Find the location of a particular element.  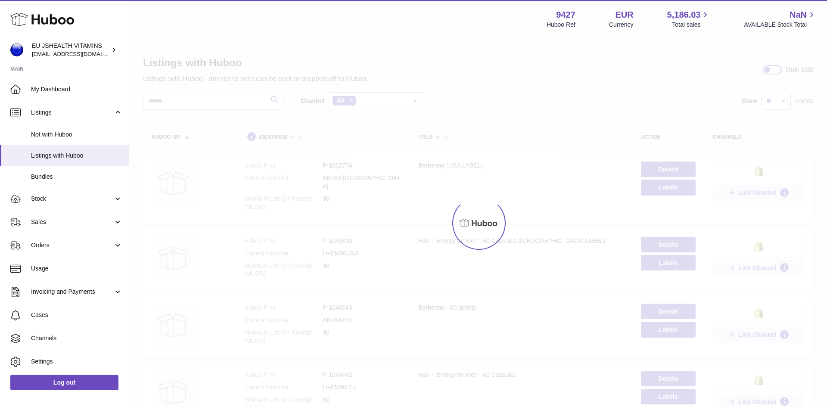

span: NaN is located at coordinates (798, 15).